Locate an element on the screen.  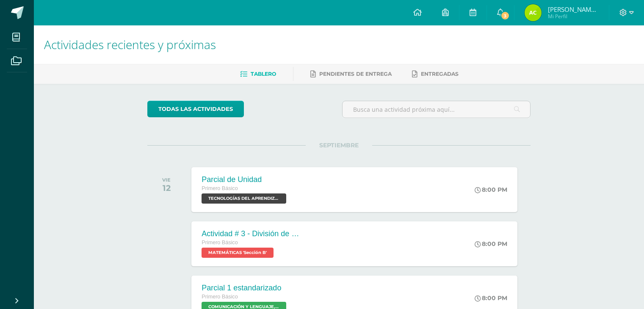
input: Busca una actividad próxima aquí... is located at coordinates (437, 109).